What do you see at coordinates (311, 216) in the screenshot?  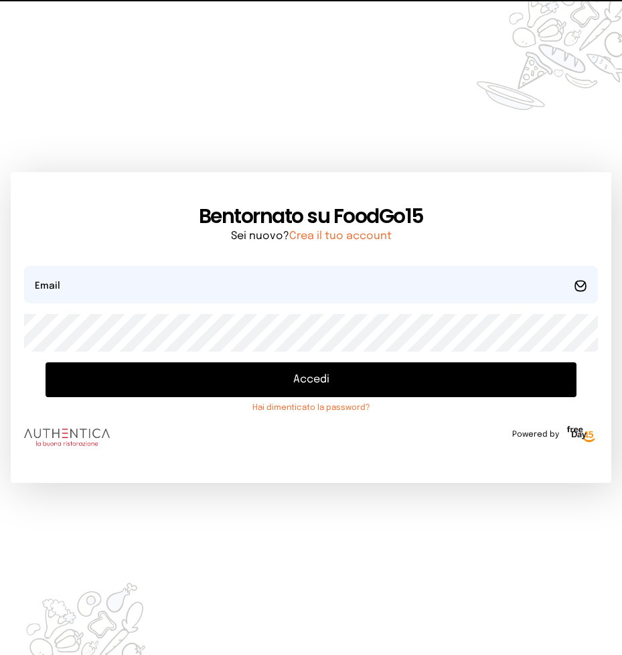 I see `h1: Bentornato su FoodGo15` at bounding box center [311, 216].